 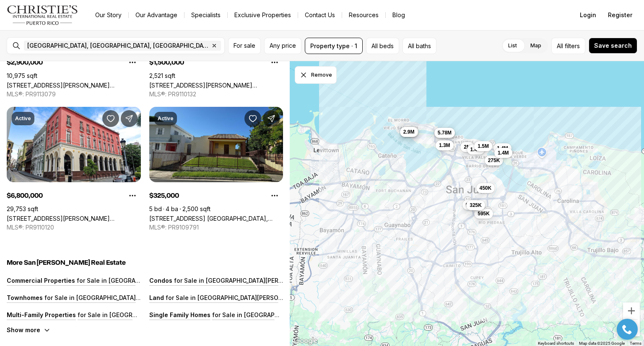 What do you see at coordinates (282, 45) in the screenshot?
I see `span: Any price` at bounding box center [282, 45].